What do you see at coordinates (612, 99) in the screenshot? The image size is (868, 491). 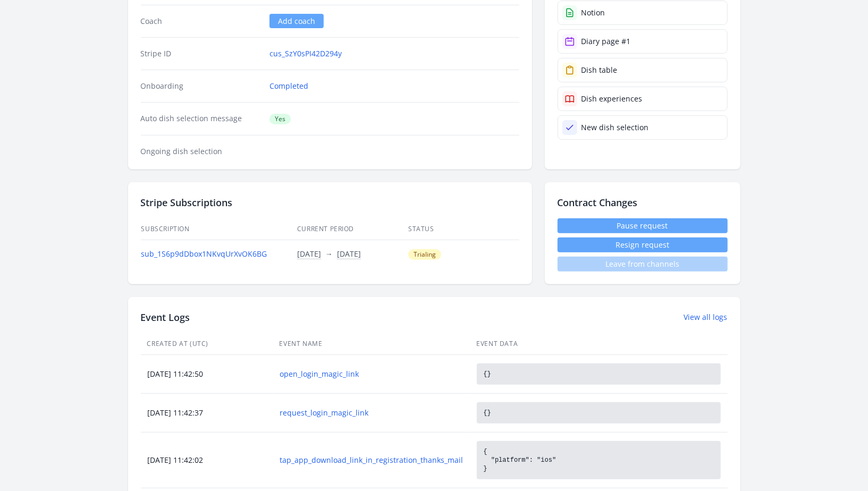 I see `div: Dish experiences` at bounding box center [612, 99].